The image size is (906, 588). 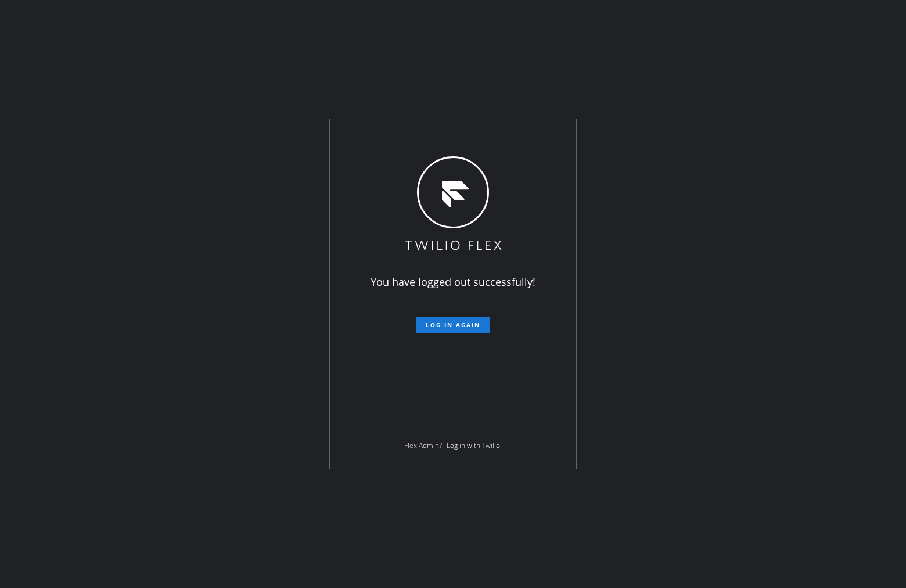 I want to click on span: Log in with Twilio., so click(x=474, y=445).